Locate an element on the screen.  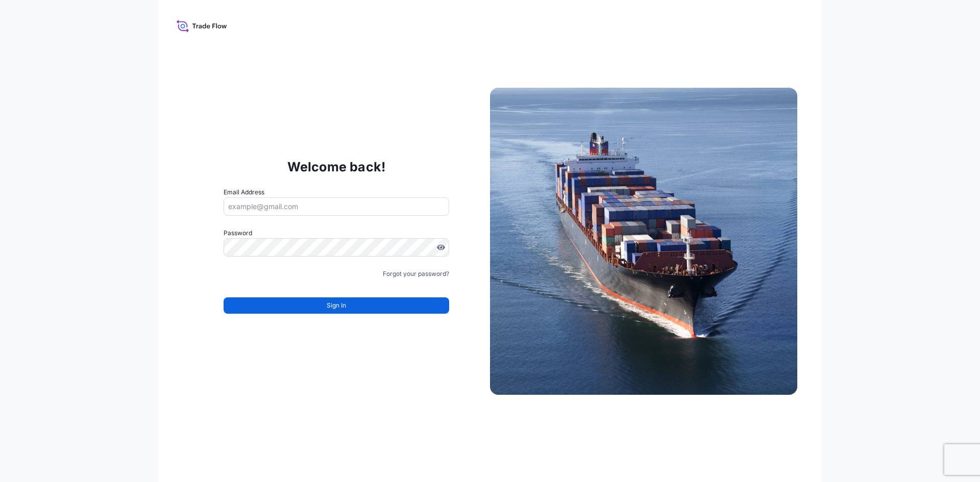
img: Ship illustration is located at coordinates (644, 242).